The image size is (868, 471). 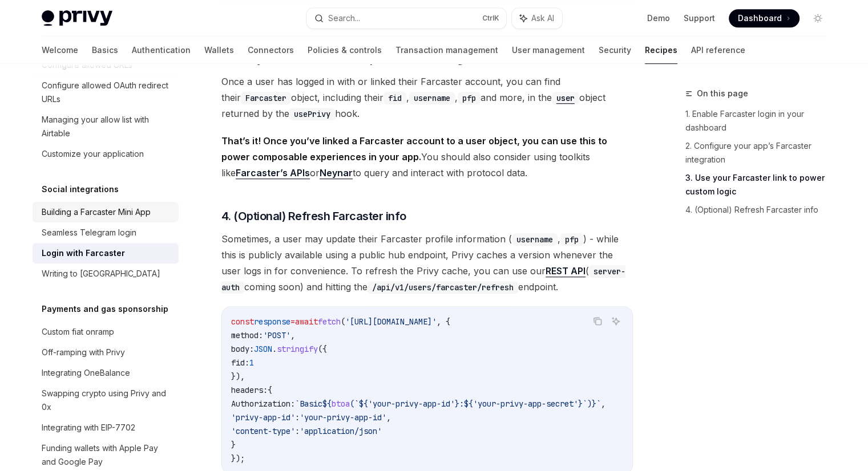 What do you see at coordinates (598, 321) in the screenshot?
I see `button: Copy the contents from the code block` at bounding box center [598, 321].